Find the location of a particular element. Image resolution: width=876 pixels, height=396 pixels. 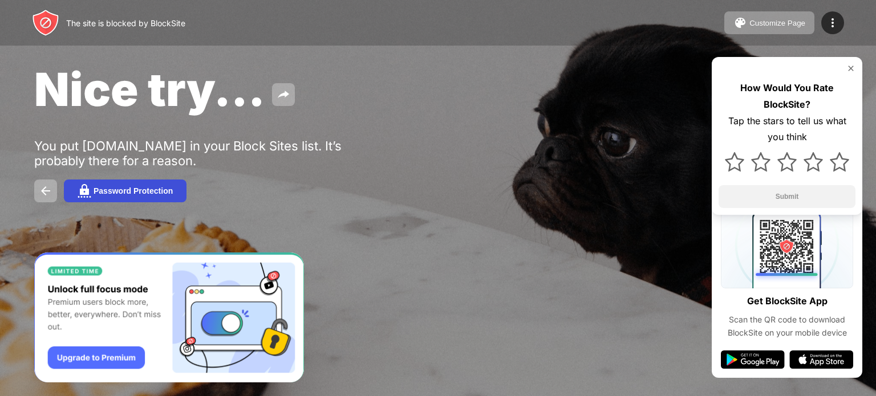

button: Customize Page is located at coordinates (770, 23).